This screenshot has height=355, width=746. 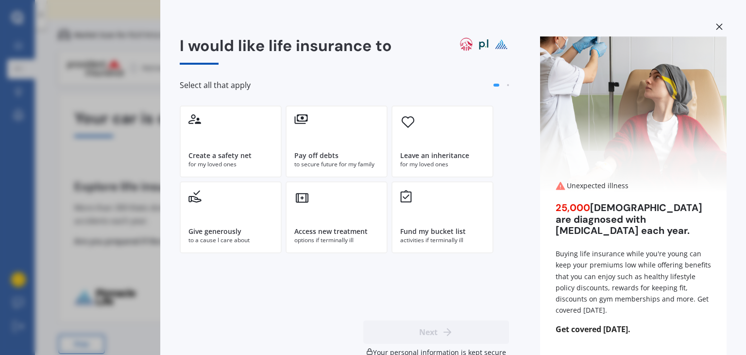 What do you see at coordinates (435, 155) in the screenshot?
I see `div: Leave an inheritance` at bounding box center [435, 155].